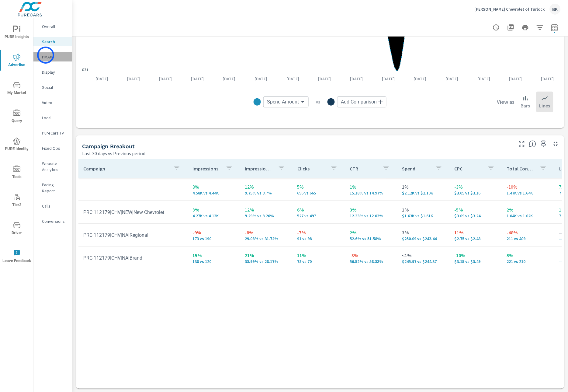 This screenshot has height=392, width=568. I want to click on span: This is a summary of Search performance results by campaign. Each column can be sorted., so click(533, 144).